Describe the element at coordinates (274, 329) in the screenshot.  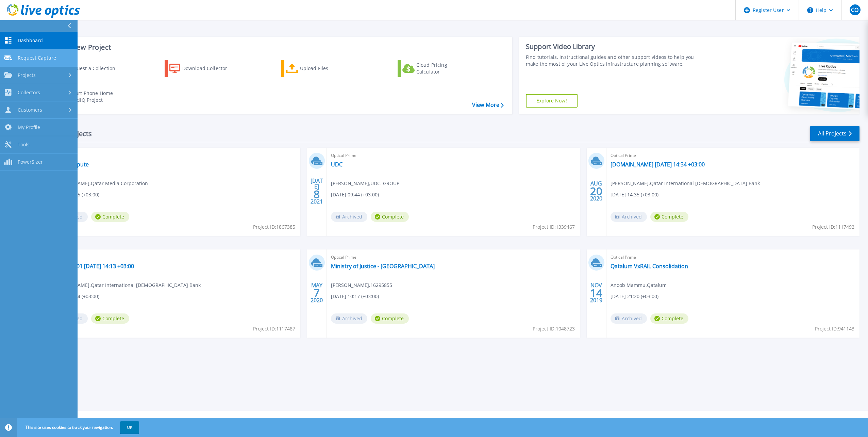
I see `span: Project ID: 1117487` at that location.